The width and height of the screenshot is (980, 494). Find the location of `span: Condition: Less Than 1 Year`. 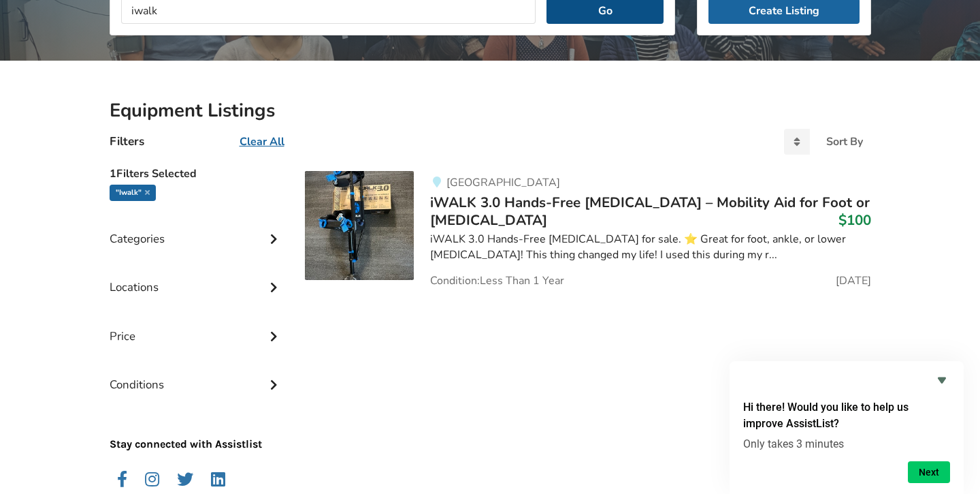

span: Condition: Less Than 1 Year is located at coordinates (497, 281).